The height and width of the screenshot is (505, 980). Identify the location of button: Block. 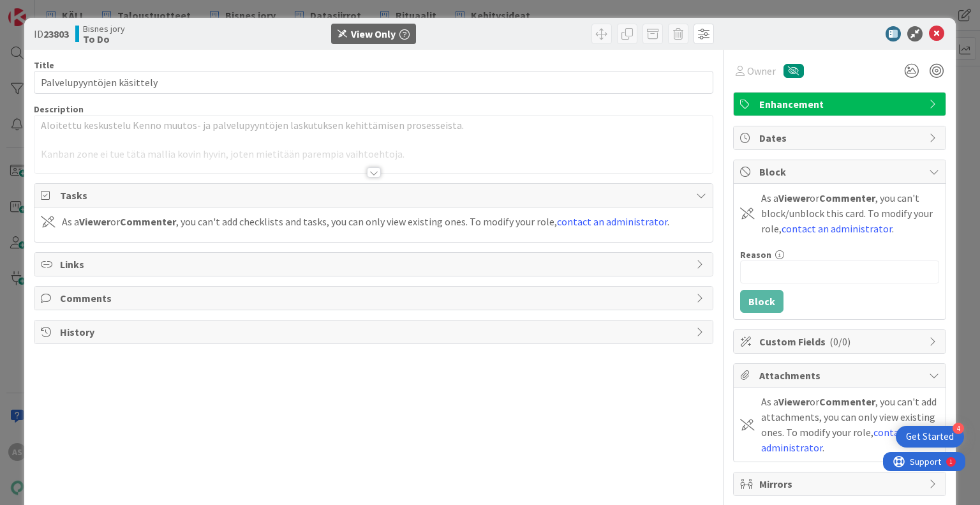
(762, 301).